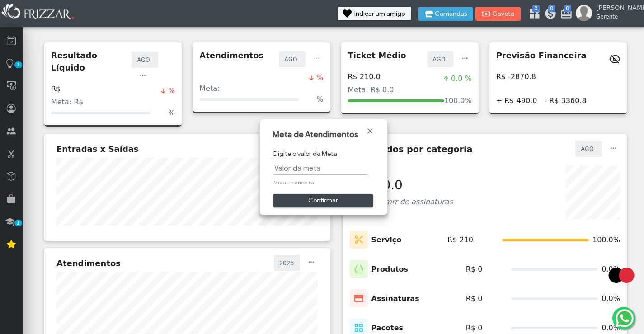 This screenshot has height=334, width=644. What do you see at coordinates (89, 263) in the screenshot?
I see `h5: Atendimentos` at bounding box center [89, 263].